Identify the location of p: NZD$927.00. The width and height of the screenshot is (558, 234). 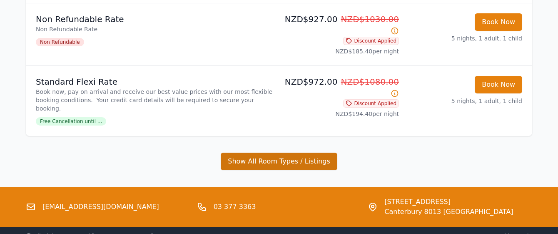
(341, 25).